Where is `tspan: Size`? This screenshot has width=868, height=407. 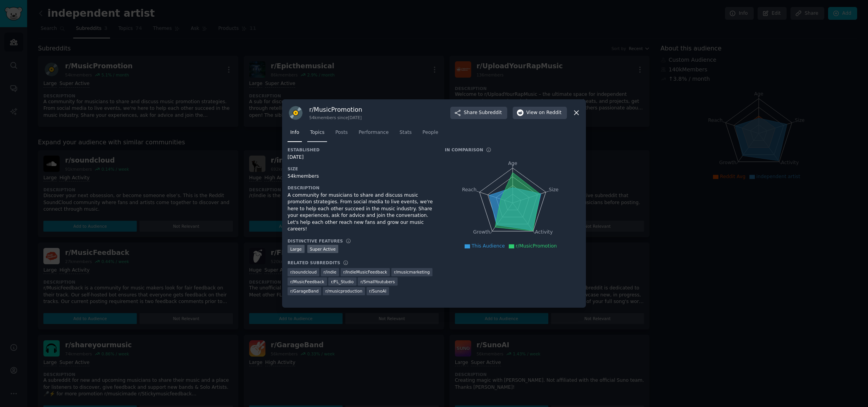 tspan: Size is located at coordinates (554, 189).